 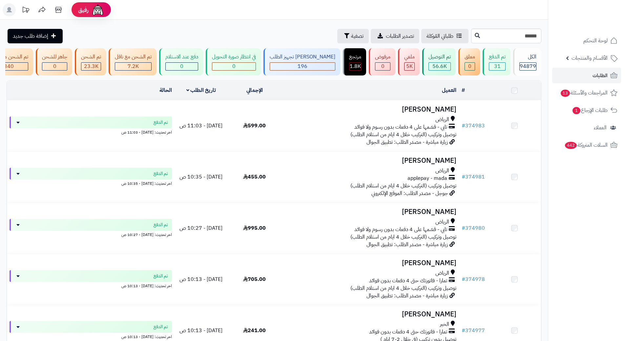 What do you see at coordinates (91, 66) in the screenshot?
I see `div: 23349` at bounding box center [91, 66].